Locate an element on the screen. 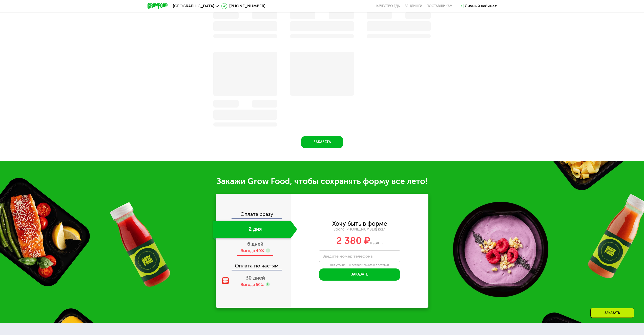  div: Оплата сразу is located at coordinates (253, 215).